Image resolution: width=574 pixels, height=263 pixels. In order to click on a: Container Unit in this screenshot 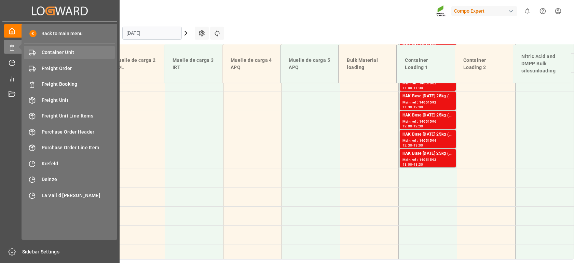, I will do `click(69, 52)`.